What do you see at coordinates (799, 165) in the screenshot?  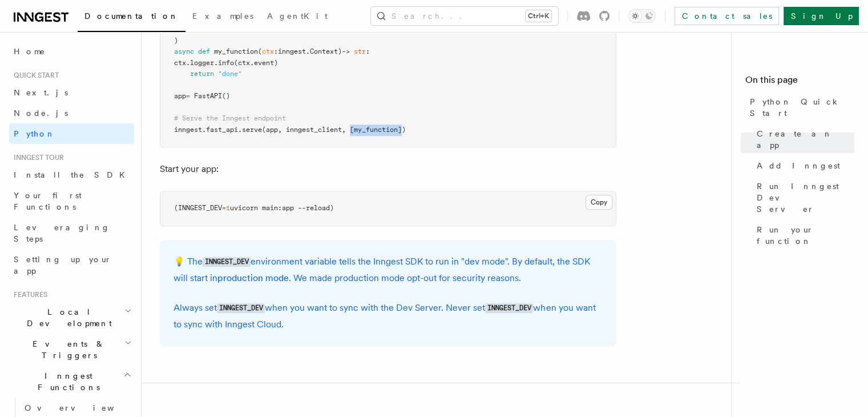 I see `span: Add Inngest` at bounding box center [799, 165].